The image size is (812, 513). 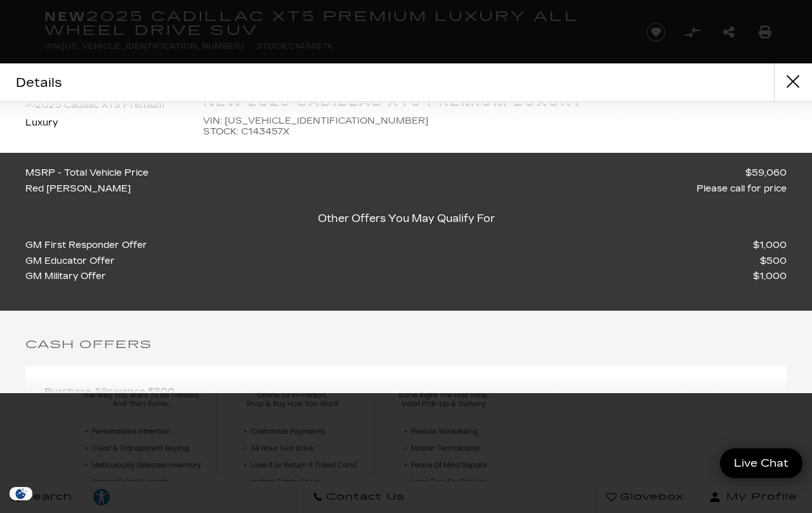 I want to click on section: Click to Open Cookie Consent Modal, so click(x=21, y=494).